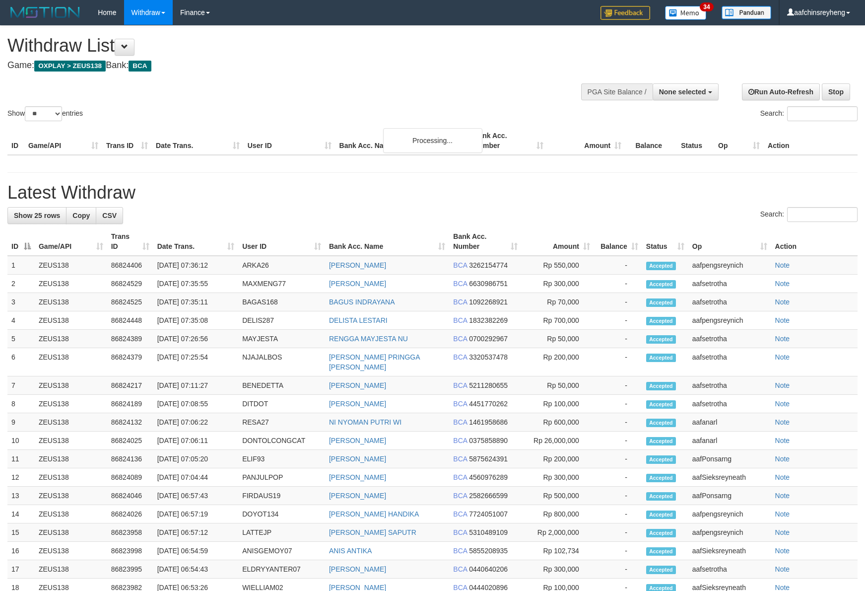 The width and height of the screenshot is (865, 591). I want to click on h1: Latest Withdraw, so click(432, 193).